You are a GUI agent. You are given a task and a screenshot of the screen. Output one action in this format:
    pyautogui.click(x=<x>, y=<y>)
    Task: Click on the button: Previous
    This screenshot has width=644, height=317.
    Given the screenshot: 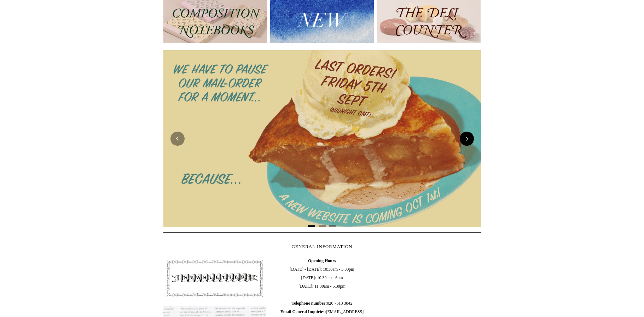 What is the action you would take?
    pyautogui.click(x=177, y=139)
    